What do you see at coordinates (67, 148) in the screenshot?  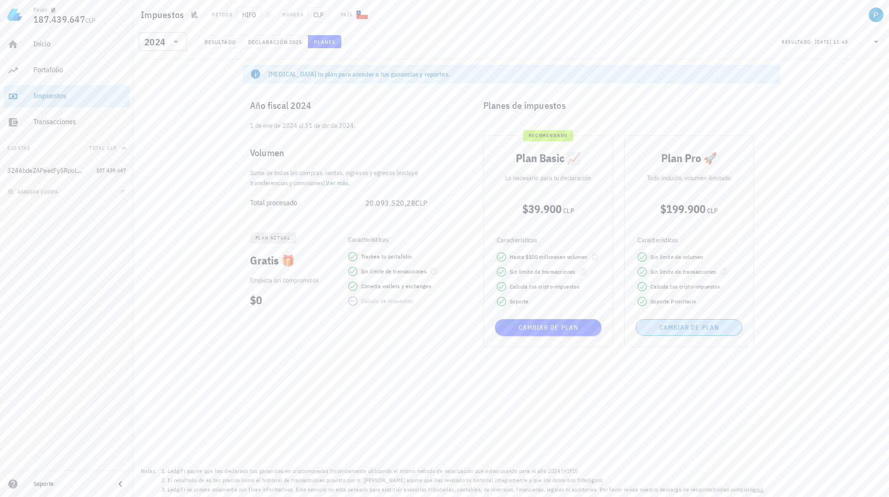 I see `button: CuentasTotal CLP` at bounding box center [67, 148].